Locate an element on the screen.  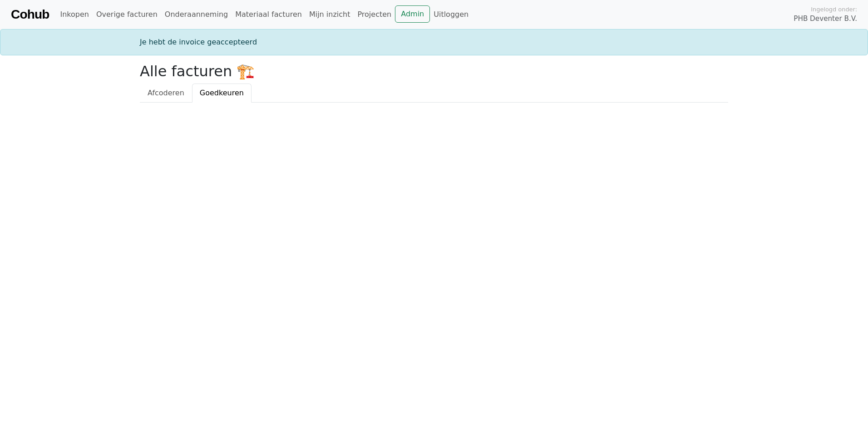
a: Uitloggen is located at coordinates (451, 15).